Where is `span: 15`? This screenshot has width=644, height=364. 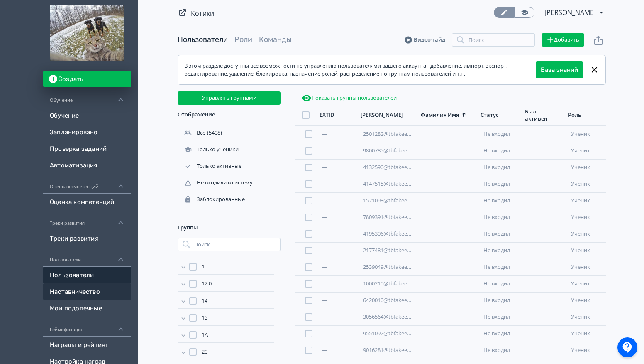 span: 15 is located at coordinates (205, 318).